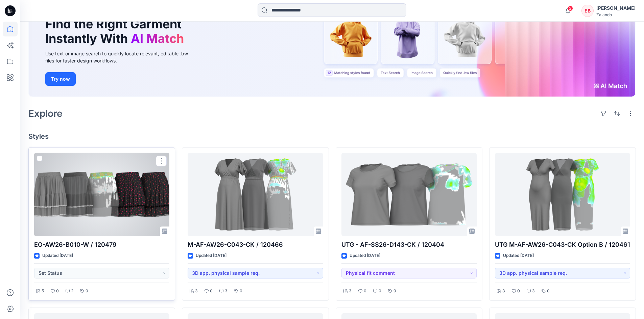  Describe the element at coordinates (562, 195) in the screenshot. I see `a: UTG M-AF-AW26-C043-CK Option B / 120461` at that location.